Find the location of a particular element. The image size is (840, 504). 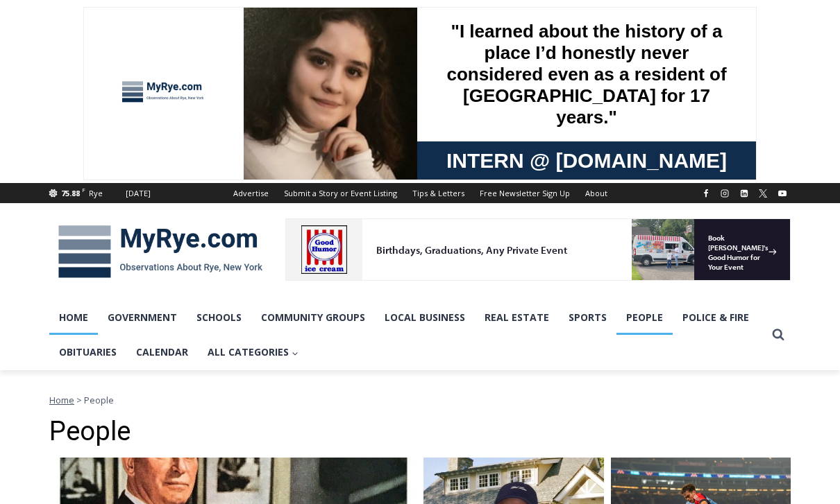

span: F is located at coordinates (84, 189).